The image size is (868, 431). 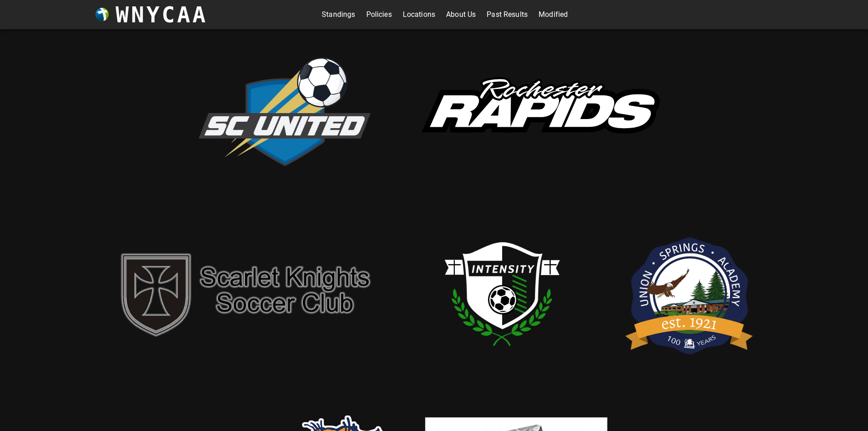 I want to click on img: wnycaaBall.png, so click(x=102, y=15).